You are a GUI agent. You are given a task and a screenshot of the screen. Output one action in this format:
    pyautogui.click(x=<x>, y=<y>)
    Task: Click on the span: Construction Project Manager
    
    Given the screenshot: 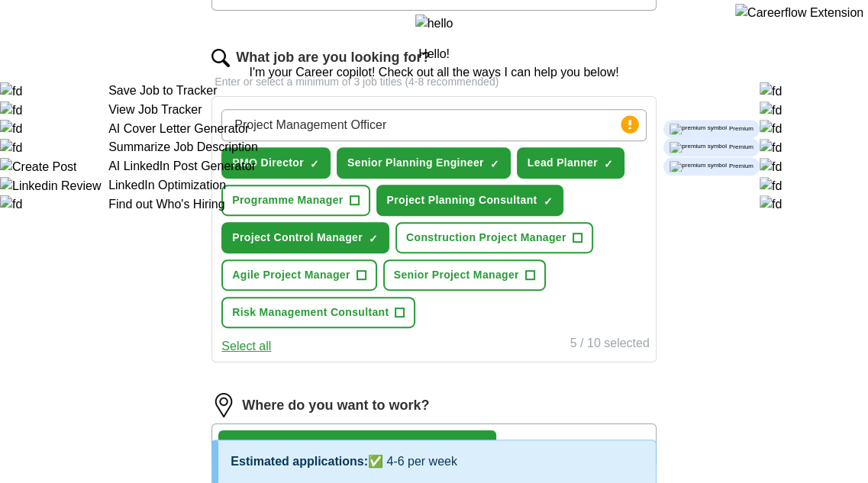 What is the action you would take?
    pyautogui.click(x=486, y=237)
    